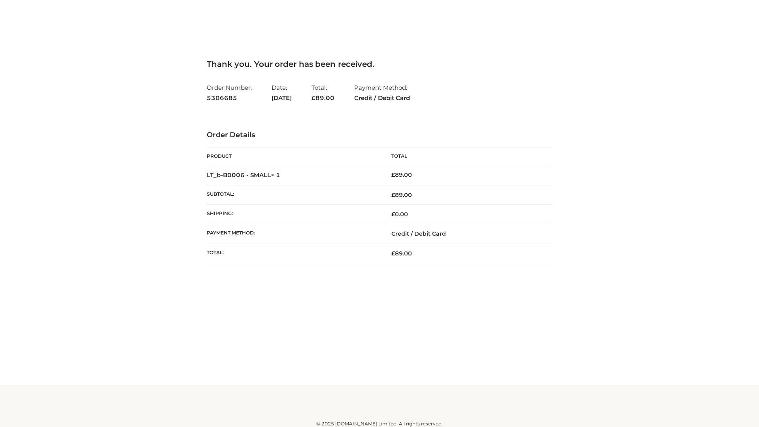 The height and width of the screenshot is (427, 759). Describe the element at coordinates (229, 92) in the screenshot. I see `li: Order Number:` at that location.